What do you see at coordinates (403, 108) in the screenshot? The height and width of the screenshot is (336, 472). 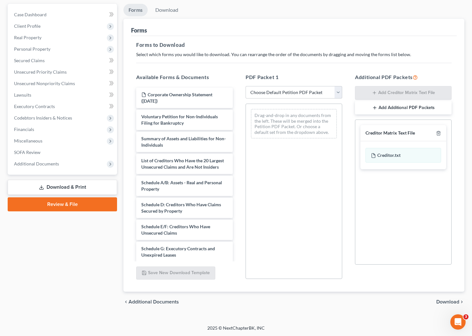 I see `button: Add Additional PDF Packets` at bounding box center [403, 108].